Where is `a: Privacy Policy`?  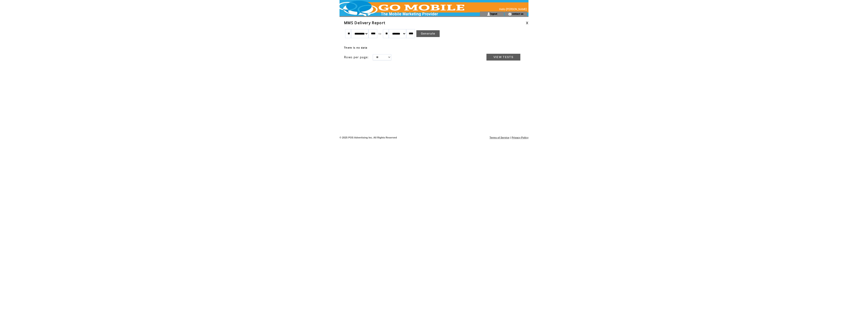
a: Privacy Policy is located at coordinates (520, 137).